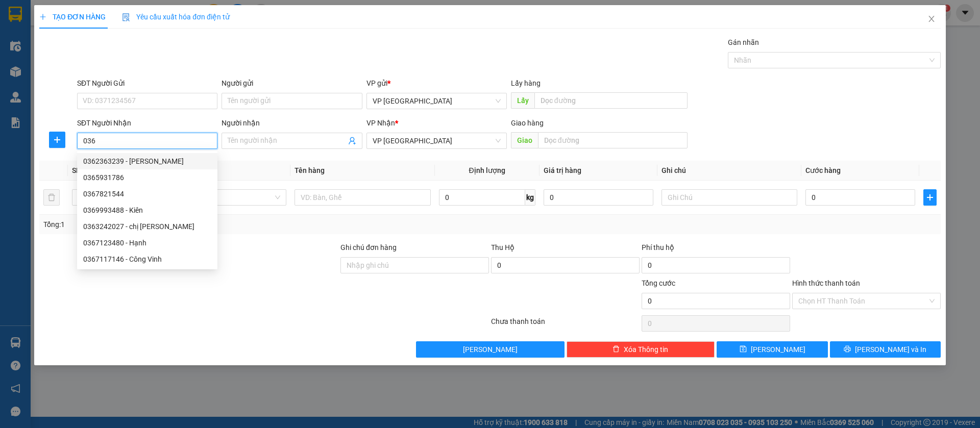 The height and width of the screenshot is (428, 980). Describe the element at coordinates (646, 350) in the screenshot. I see `span: Xóa Thông tin` at that location.